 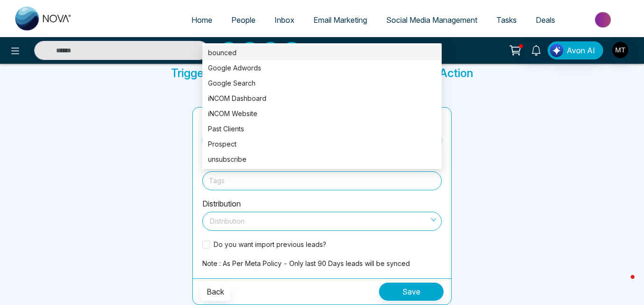 I want to click on span: Do you want import previous leads?, so click(x=270, y=244).